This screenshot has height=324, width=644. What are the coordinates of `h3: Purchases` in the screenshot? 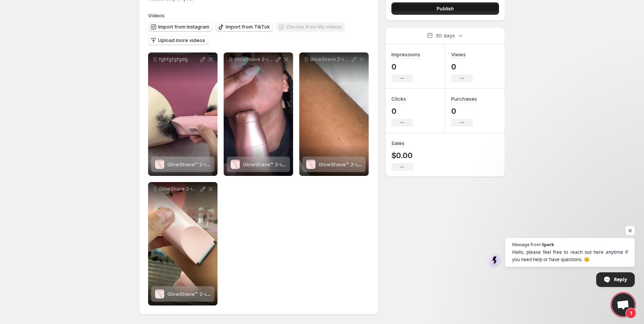 It's located at (464, 99).